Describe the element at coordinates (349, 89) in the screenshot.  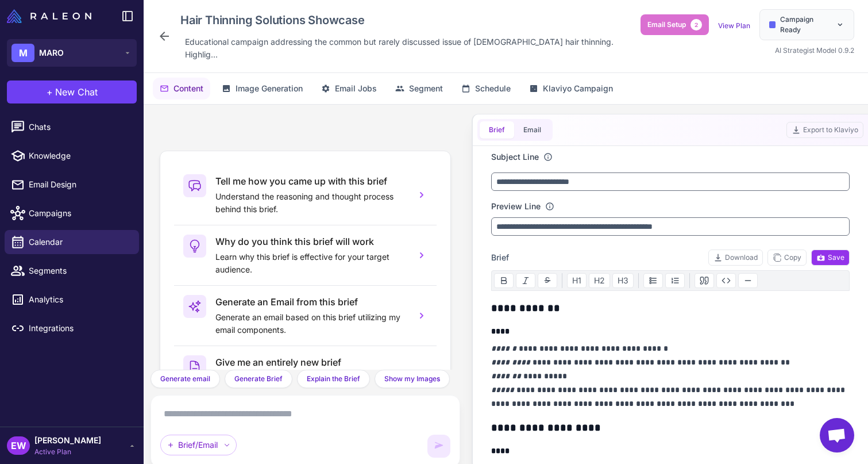
I see `button: Email Jobs` at that location.